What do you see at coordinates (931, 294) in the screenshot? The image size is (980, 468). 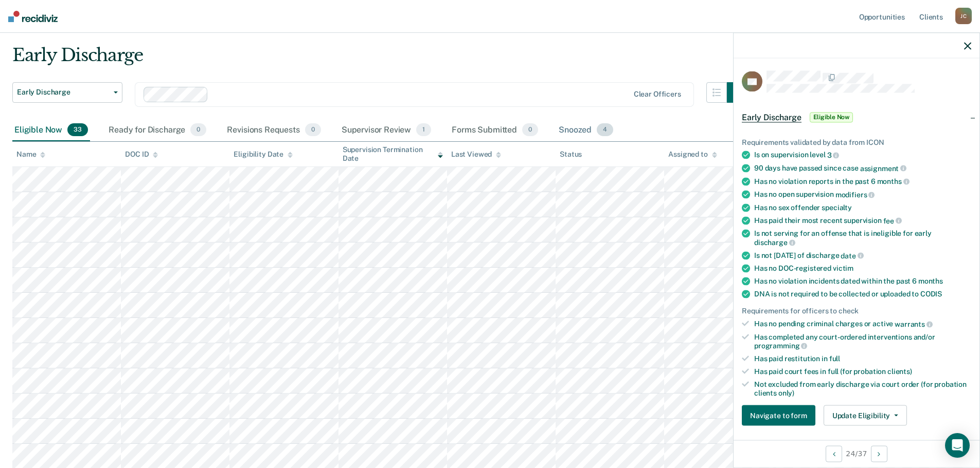 I see `span: CODIS` at bounding box center [931, 294].